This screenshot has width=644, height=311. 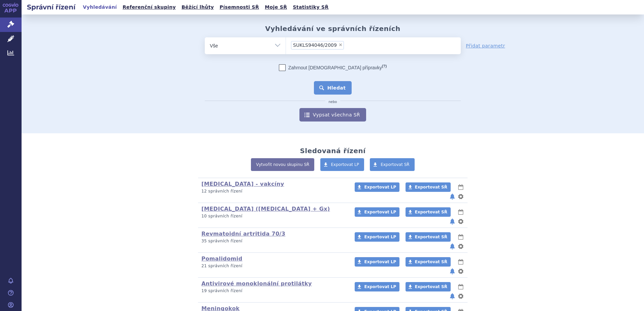 What do you see at coordinates (282, 165) in the screenshot?
I see `a: Vytvořit novou skupinu SŘ` at bounding box center [282, 165].